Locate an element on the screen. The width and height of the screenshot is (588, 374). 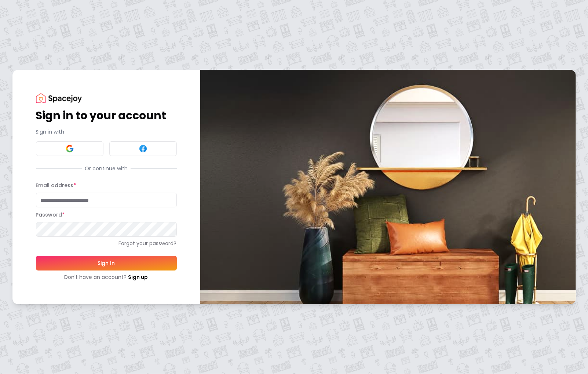
div: Don't have an account? is located at coordinates (106, 277).